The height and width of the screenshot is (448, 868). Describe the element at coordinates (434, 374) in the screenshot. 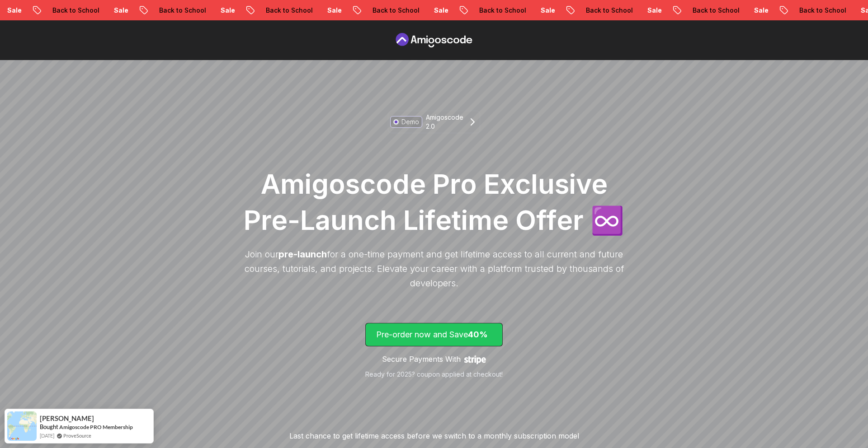

I see `p: Ready for 2025? coupon applied at checkout!` at that location.